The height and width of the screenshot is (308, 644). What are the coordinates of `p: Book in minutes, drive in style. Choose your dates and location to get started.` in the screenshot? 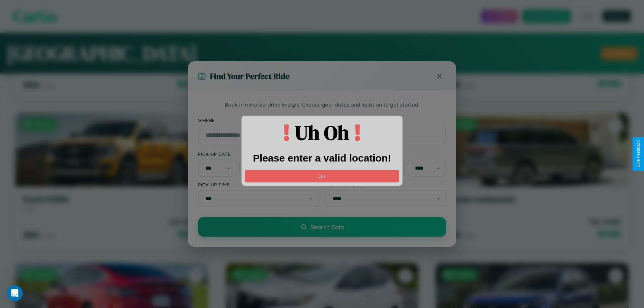 It's located at (322, 105).